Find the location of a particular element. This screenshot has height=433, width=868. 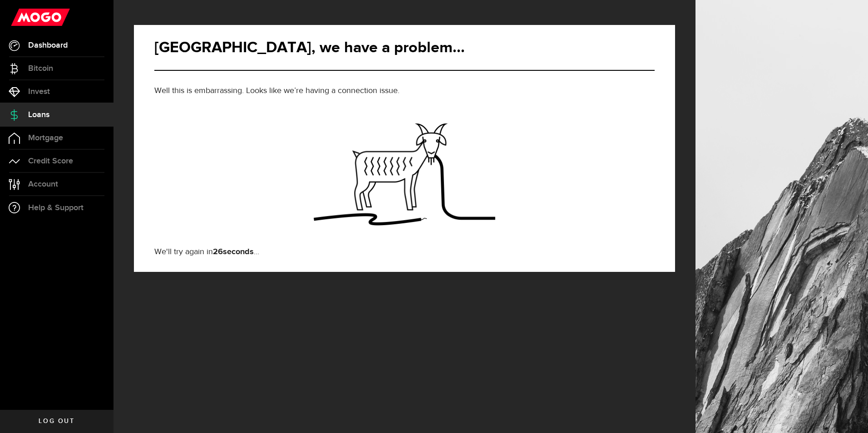

span: Mortgage is located at coordinates (45, 138).